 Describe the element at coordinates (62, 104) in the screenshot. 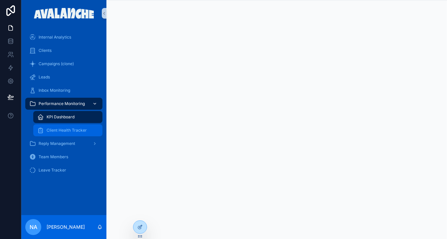

I see `span: Performance Monitoring` at that location.